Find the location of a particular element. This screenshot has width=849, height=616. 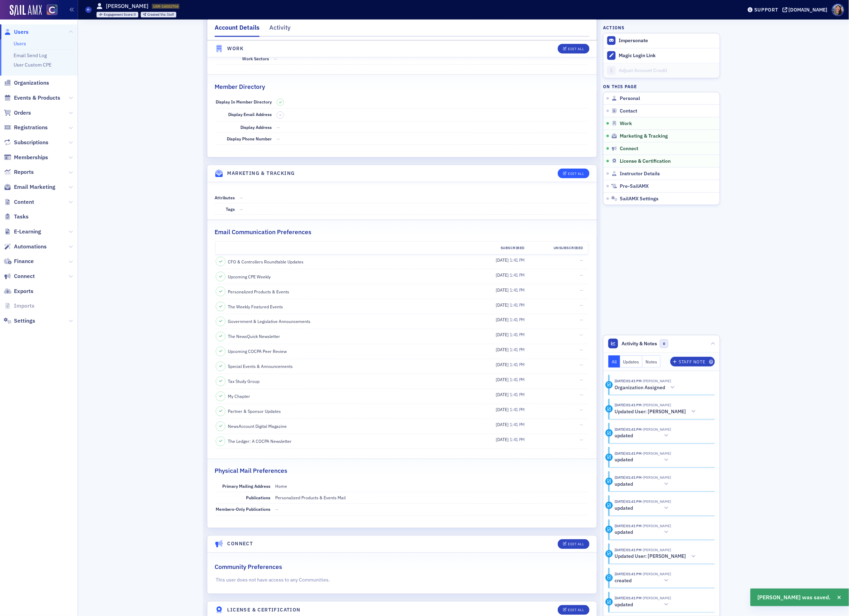

a: Email Marketing is located at coordinates (29, 187).